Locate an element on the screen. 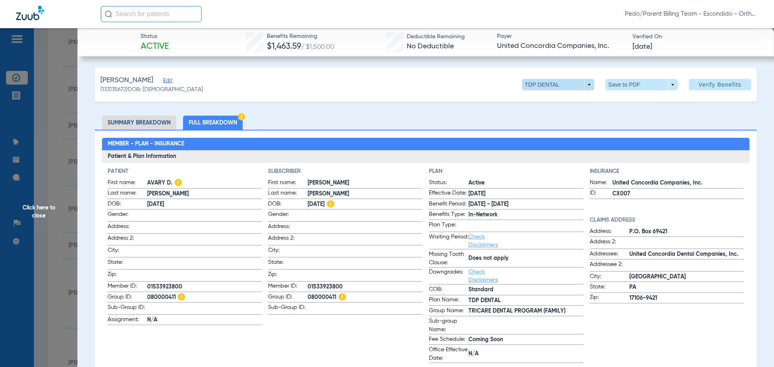 The height and width of the screenshot is (367, 774). div: Chat Widget is located at coordinates (754, 348).